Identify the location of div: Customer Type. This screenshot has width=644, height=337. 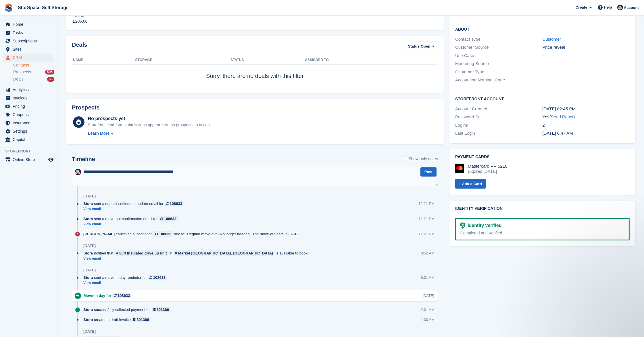
(499, 72).